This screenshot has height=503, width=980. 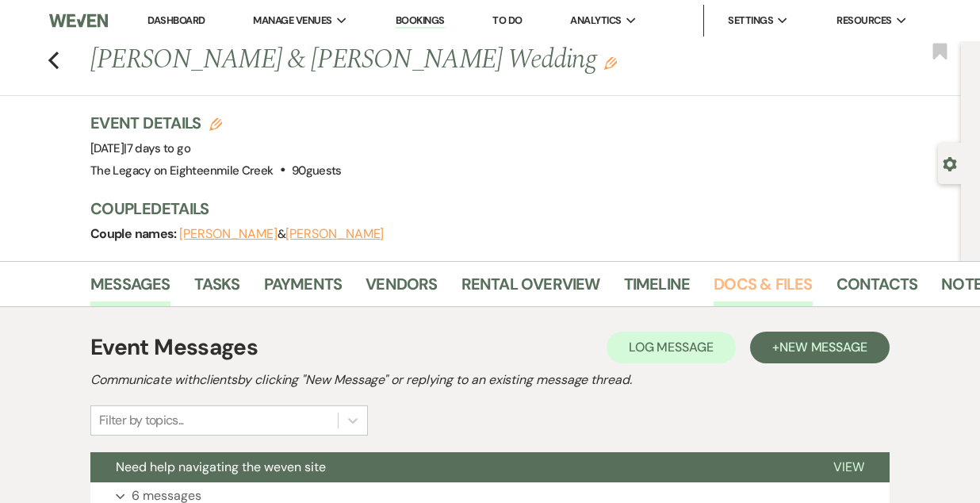 I want to click on a: Timeline, so click(x=657, y=288).